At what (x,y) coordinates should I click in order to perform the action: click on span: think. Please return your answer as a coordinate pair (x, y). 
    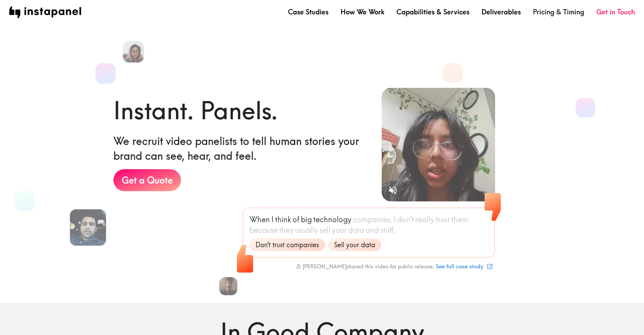
    Looking at the image, I should click on (283, 219).